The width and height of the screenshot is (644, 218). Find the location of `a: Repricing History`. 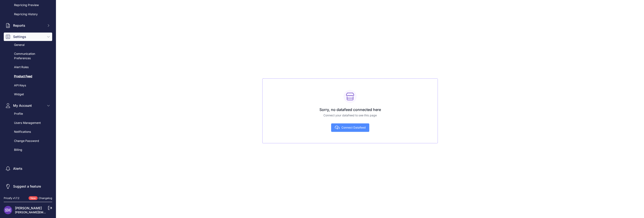

a: Repricing History is located at coordinates (28, 14).